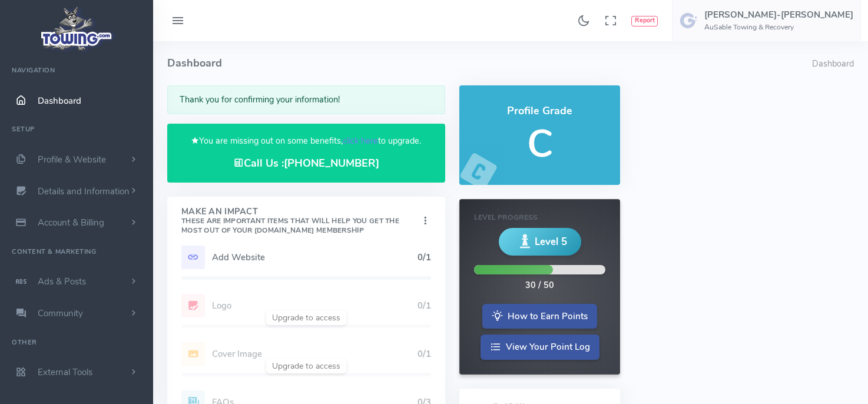 The image size is (868, 404). Describe the element at coordinates (60, 101) in the screenshot. I see `span: Dashboard` at that location.